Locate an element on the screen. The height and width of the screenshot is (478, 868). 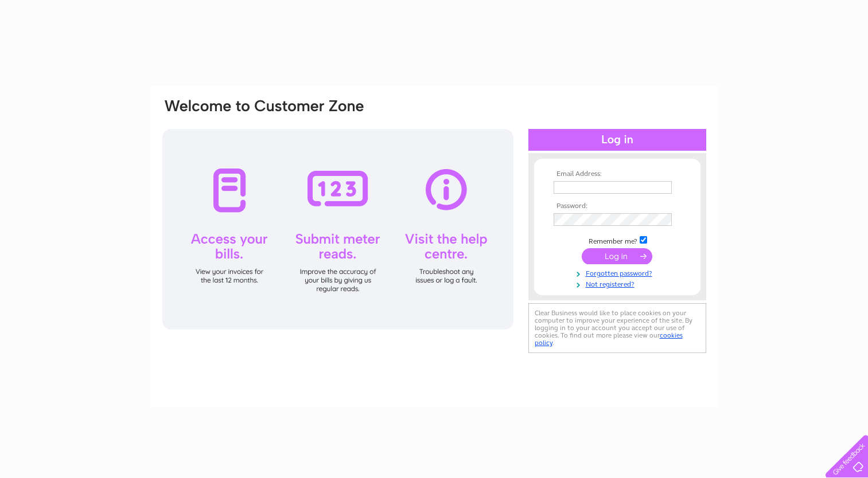
a: Forgotten password? is located at coordinates (618, 273).